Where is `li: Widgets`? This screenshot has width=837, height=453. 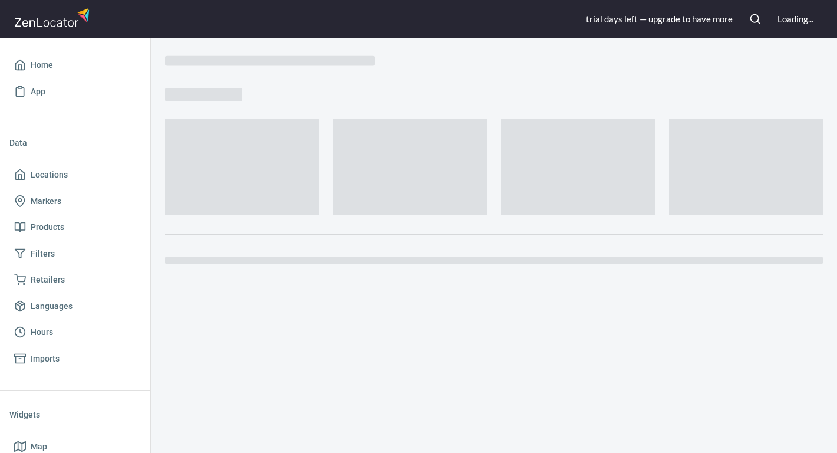
li: Widgets is located at coordinates (75, 414).